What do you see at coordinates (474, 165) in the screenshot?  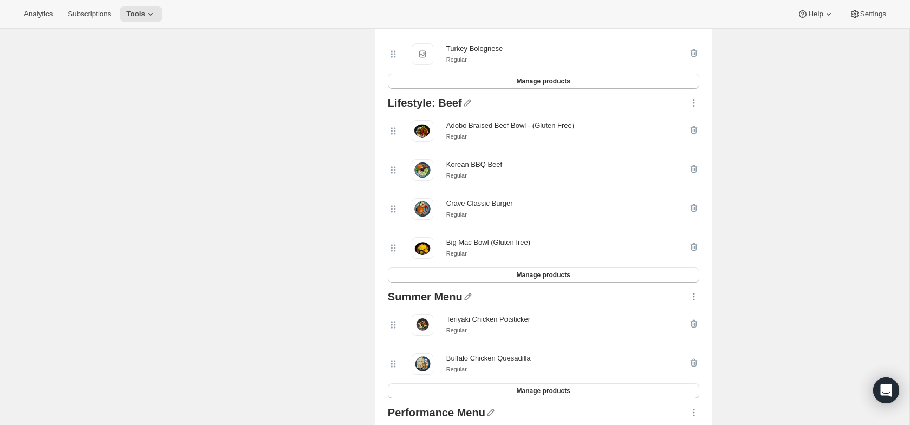 I see `div: Korean BBQ Beef` at bounding box center [474, 165].